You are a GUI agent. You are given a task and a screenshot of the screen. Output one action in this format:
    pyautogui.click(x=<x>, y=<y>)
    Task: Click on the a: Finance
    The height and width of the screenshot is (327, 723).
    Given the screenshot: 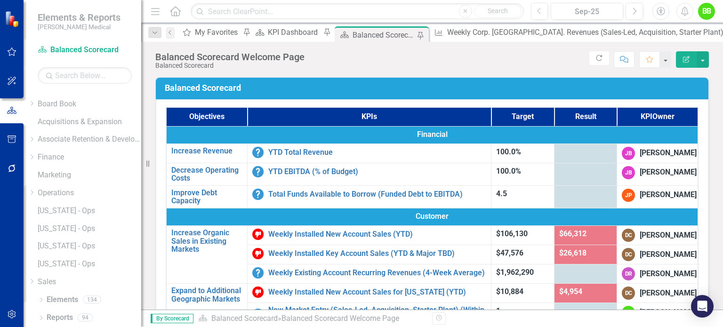 What is the action you would take?
    pyautogui.click(x=89, y=157)
    